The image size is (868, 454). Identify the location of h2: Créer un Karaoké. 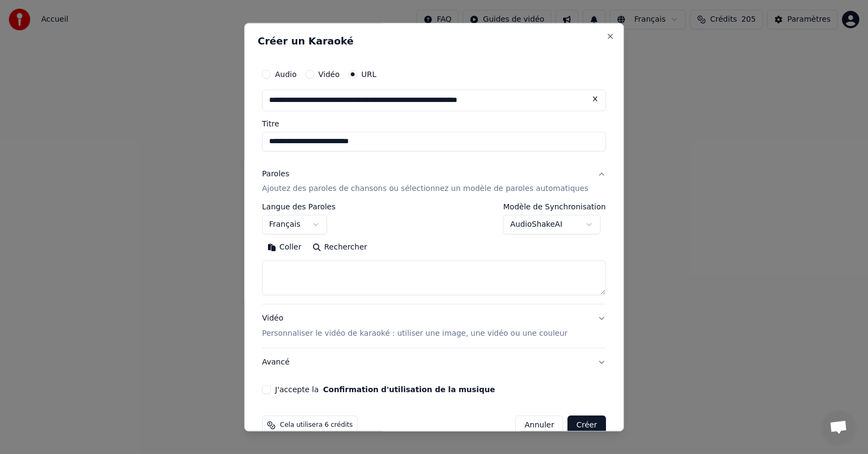
(434, 41).